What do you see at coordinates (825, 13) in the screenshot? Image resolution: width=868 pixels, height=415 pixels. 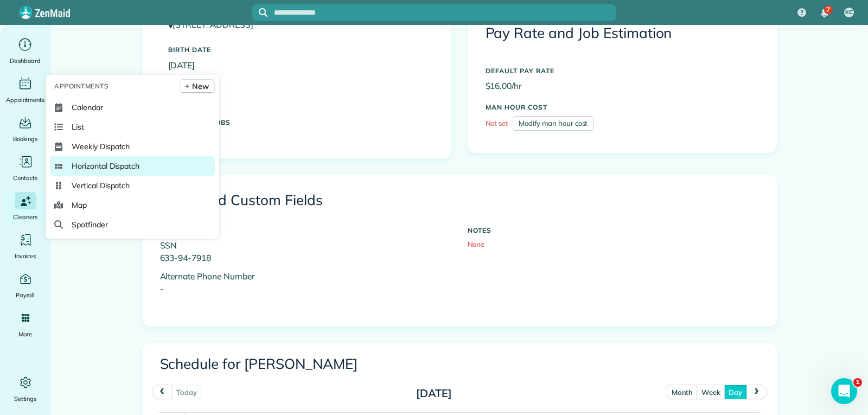 I see `div: 7 unread notifications` at bounding box center [825, 13].